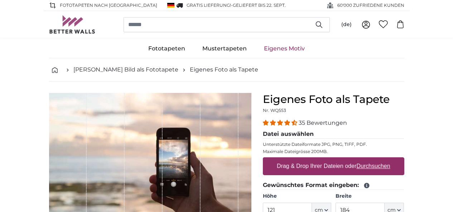 This screenshot has width=453, height=212. Describe the element at coordinates (72, 24) in the screenshot. I see `img: Betterwalls` at that location.